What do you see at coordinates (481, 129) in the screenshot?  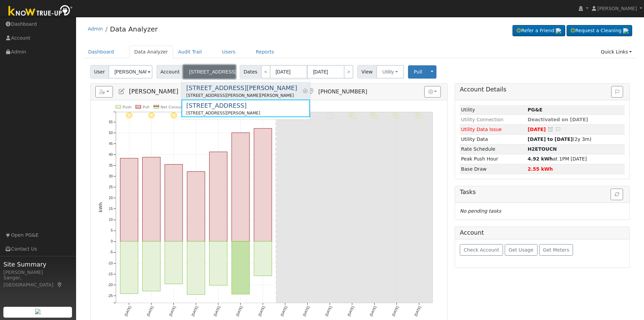 I see `span: Utility Data Issue` at bounding box center [481, 129].